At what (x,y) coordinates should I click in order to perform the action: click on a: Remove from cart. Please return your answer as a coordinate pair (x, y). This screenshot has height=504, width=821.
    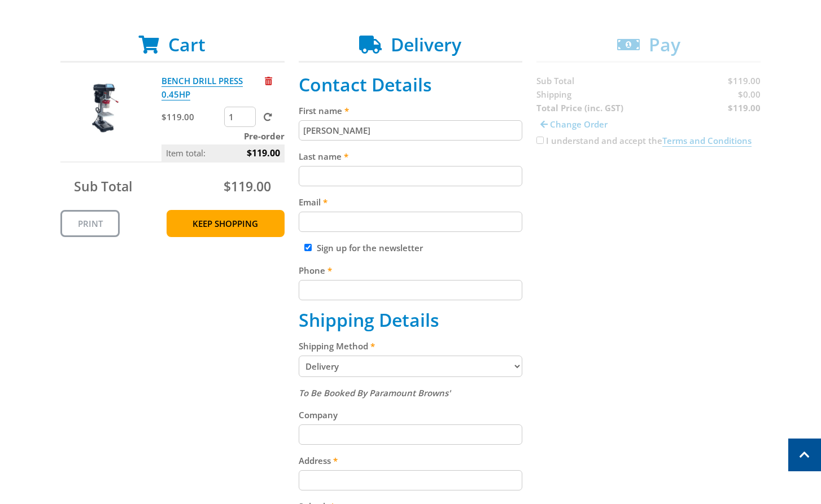
    Looking at the image, I should click on (268, 81).